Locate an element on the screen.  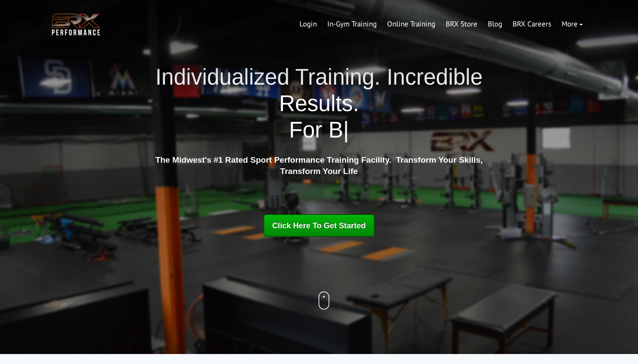
a: In-Gym Training is located at coordinates (352, 24).